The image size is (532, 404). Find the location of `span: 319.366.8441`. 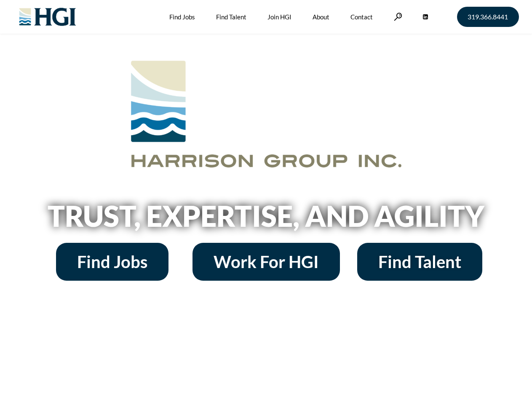

span: 319.366.8441 is located at coordinates (488, 17).